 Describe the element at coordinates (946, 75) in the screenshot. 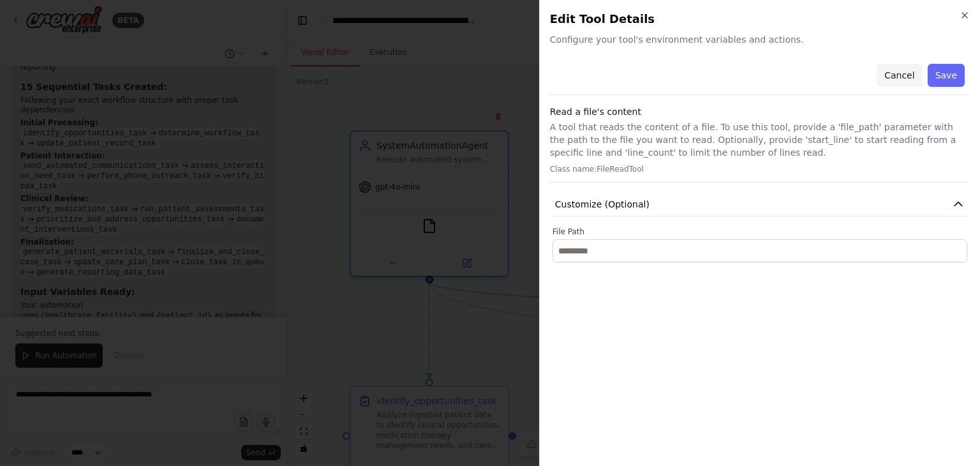

I see `button: Save` at that location.